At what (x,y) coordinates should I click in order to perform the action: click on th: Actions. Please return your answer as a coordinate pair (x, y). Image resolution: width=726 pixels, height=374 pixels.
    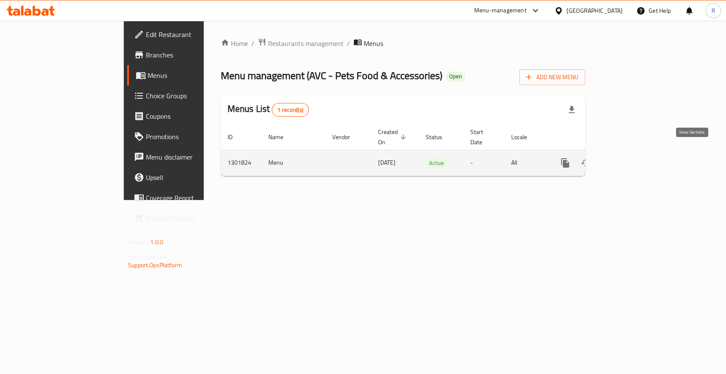
    Looking at the image, I should click on (596, 137).